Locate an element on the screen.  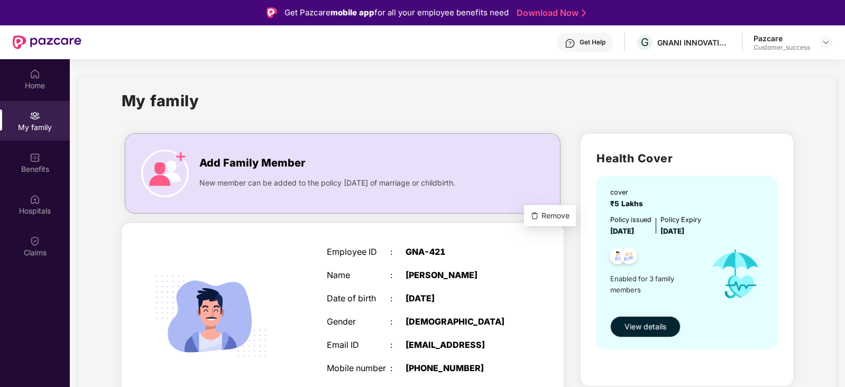
img: svg+xml;base64,PHN2ZyBpZD0iQ2xhaW0iIHhtbG5zPSJodHRwOi8vd3d3LnczLm9yZy8yMDAwL3N2ZyIgd2lkdGg9IjIwIi... is located at coordinates (35, 241).